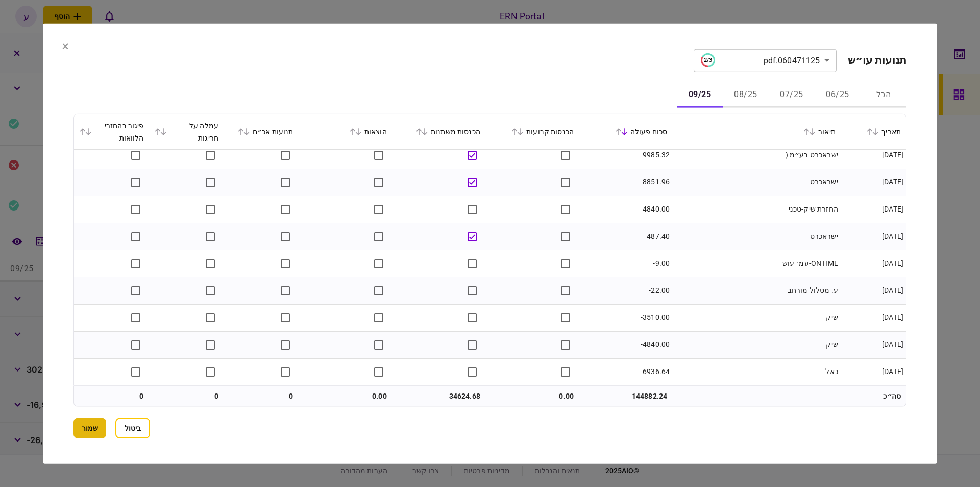 Image resolution: width=980 pixels, height=487 pixels. I want to click on button: הכל, so click(883, 95).